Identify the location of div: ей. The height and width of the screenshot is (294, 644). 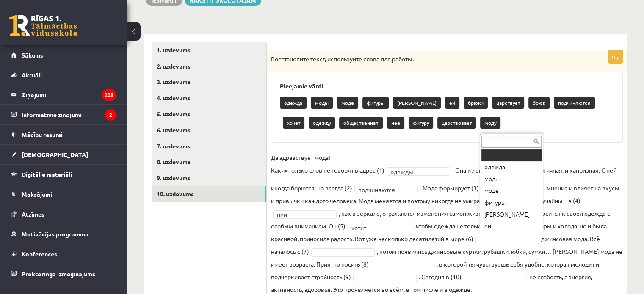
(512, 226).